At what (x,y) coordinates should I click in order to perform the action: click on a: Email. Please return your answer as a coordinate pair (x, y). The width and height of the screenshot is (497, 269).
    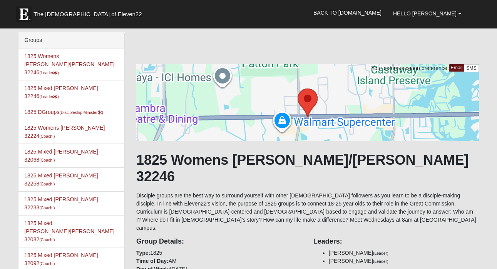
    Looking at the image, I should click on (456, 68).